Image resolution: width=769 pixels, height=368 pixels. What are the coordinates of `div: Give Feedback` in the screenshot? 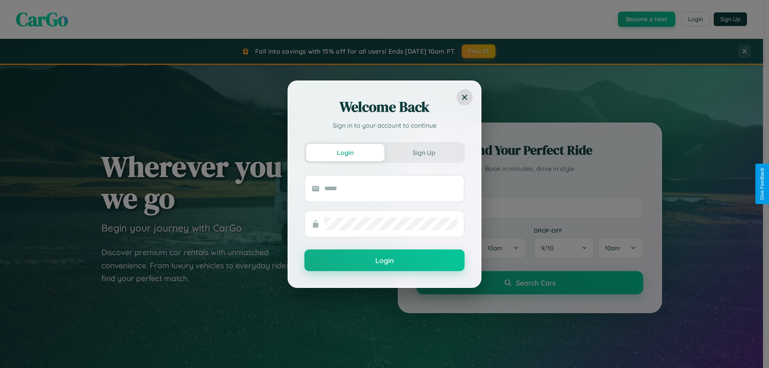 It's located at (762, 184).